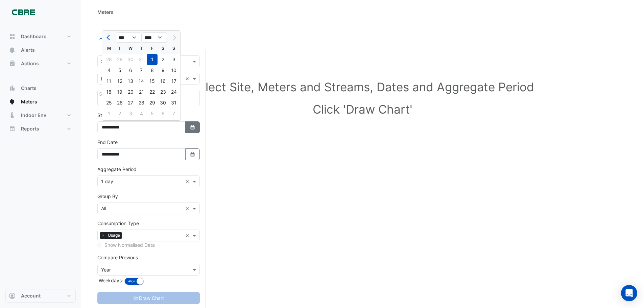  I want to click on div: 3, so click(174, 59).